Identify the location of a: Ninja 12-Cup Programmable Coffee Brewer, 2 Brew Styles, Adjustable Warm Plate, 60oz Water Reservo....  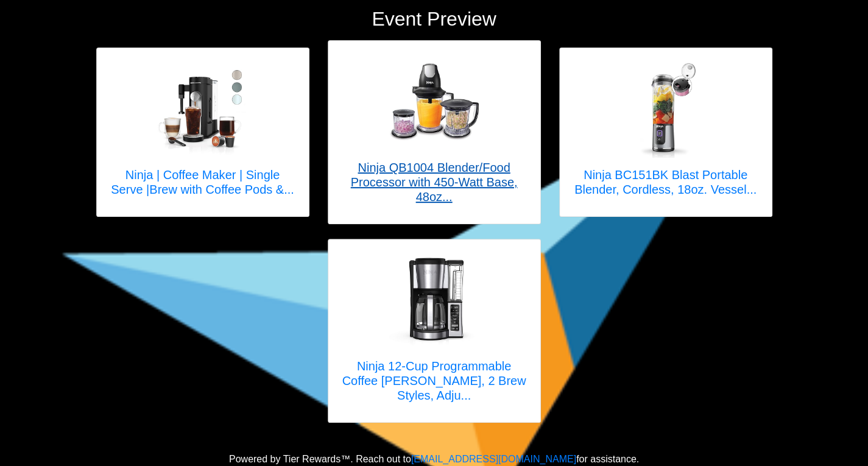
(434, 331).